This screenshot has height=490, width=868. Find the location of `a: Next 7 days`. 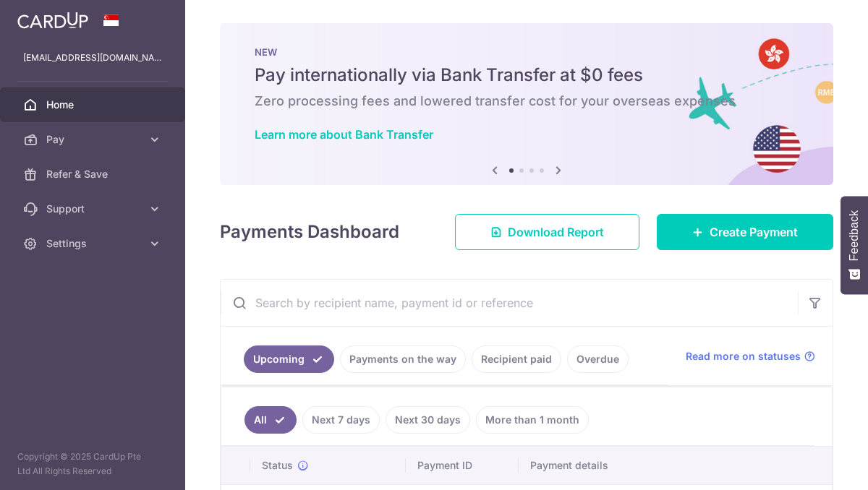

a: Next 7 days is located at coordinates (341, 420).